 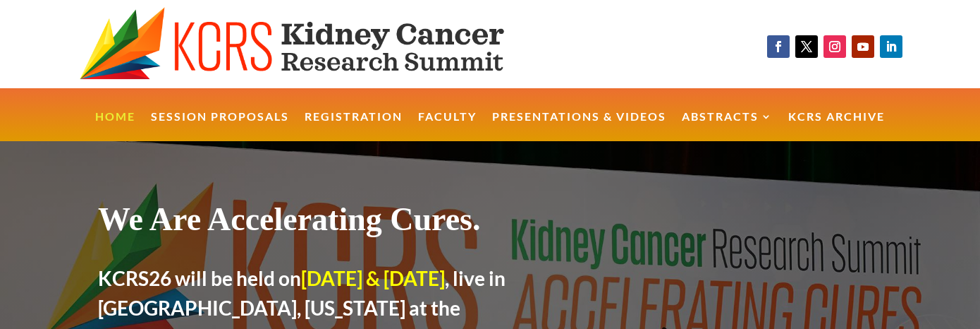 What do you see at coordinates (115, 127) in the screenshot?
I see `a: Home` at bounding box center [115, 127].